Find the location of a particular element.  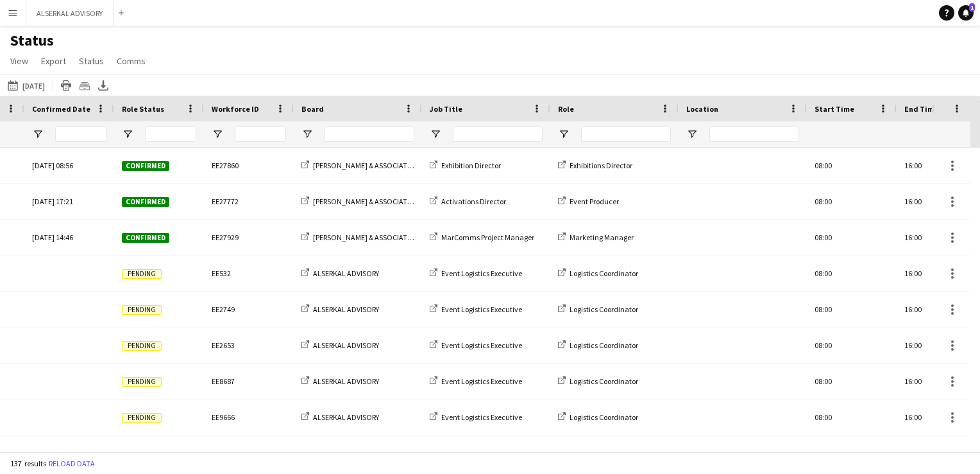

div: EE2653 is located at coordinates (249, 344).